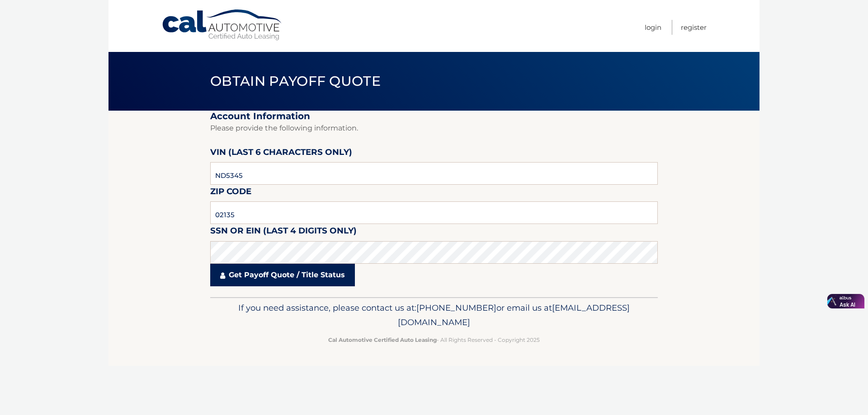 Image resolution: width=868 pixels, height=415 pixels. I want to click on label: SSN or EIN (last 4 digits only), so click(284, 232).